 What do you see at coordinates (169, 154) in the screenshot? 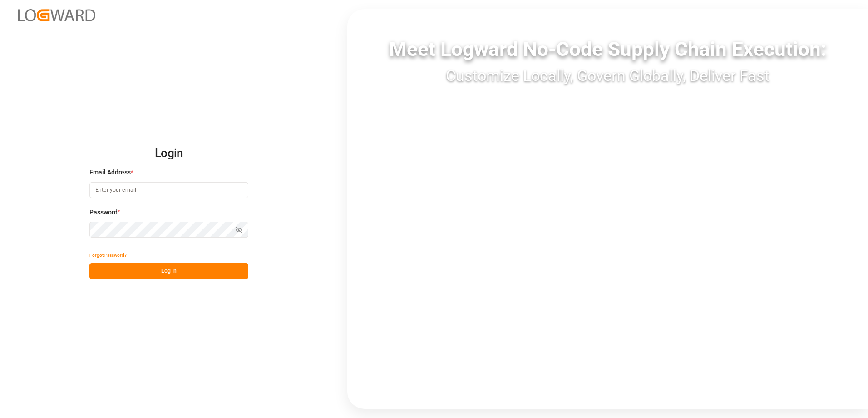
I see `h2: Login` at bounding box center [169, 154].